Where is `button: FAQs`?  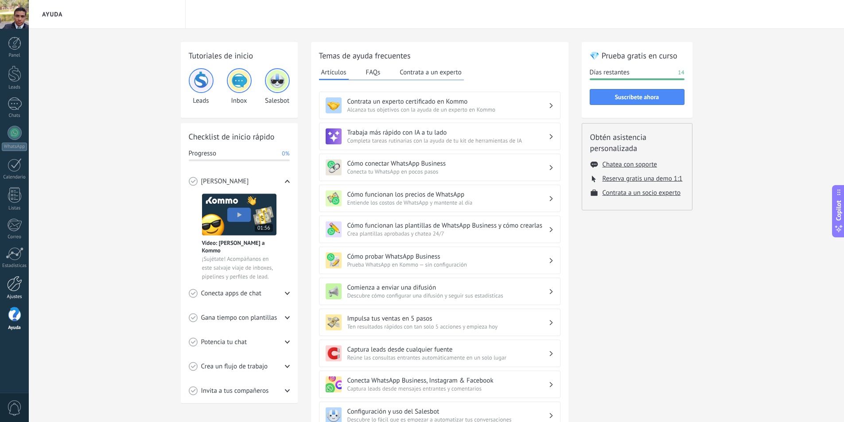
button: FAQs is located at coordinates (373, 72).